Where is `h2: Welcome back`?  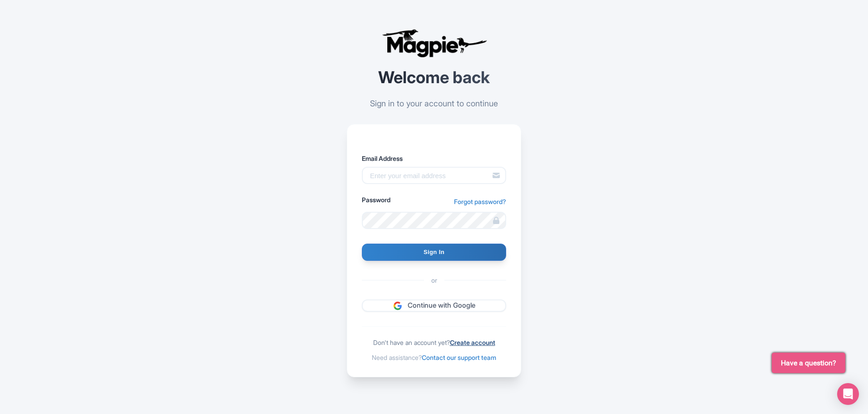 h2: Welcome back is located at coordinates (434, 78).